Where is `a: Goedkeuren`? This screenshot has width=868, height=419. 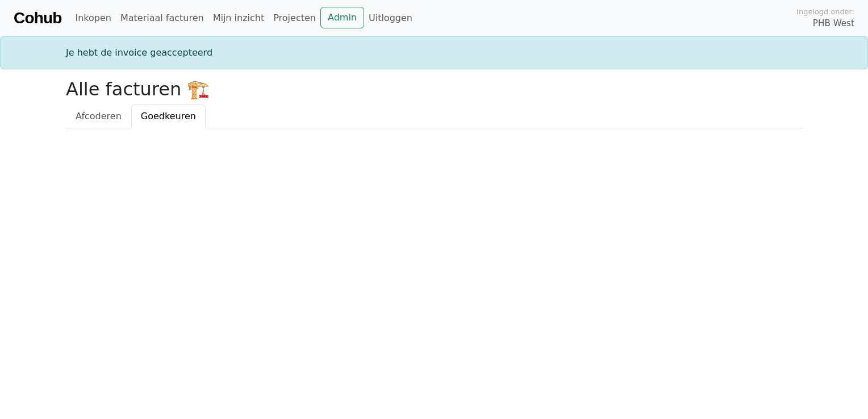
a: Goedkeuren is located at coordinates (168, 116).